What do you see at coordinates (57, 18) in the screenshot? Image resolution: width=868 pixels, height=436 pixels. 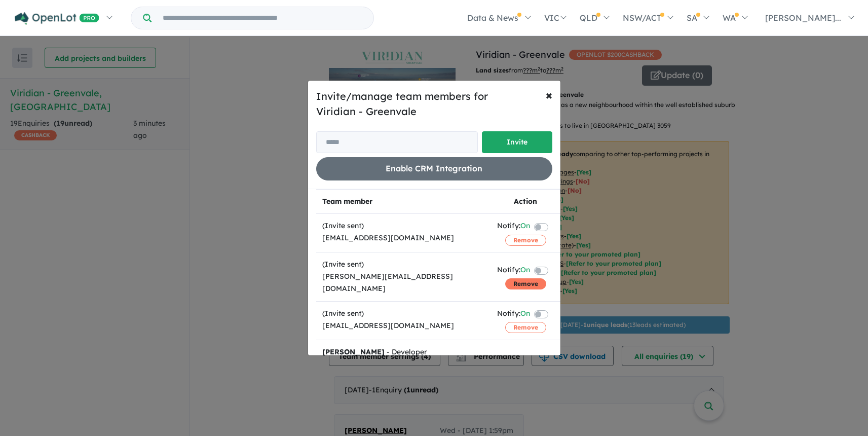 I see `img: Openlot PRO Logo White` at bounding box center [57, 18].